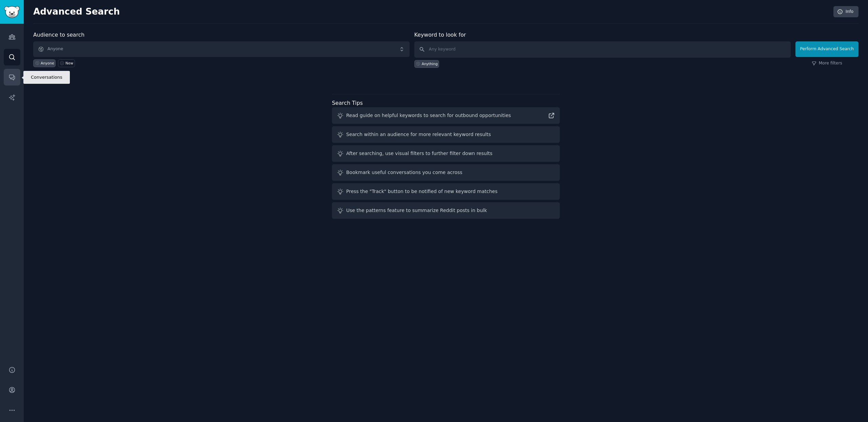 The image size is (868, 422). I want to click on div: Press the "Track" button to be notified of new keyword matches, so click(422, 191).